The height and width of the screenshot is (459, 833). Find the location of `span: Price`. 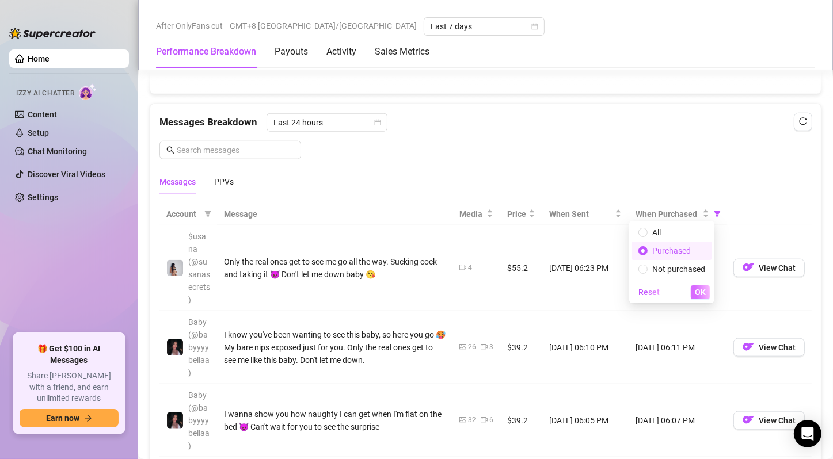

span: Price is located at coordinates (516, 214).